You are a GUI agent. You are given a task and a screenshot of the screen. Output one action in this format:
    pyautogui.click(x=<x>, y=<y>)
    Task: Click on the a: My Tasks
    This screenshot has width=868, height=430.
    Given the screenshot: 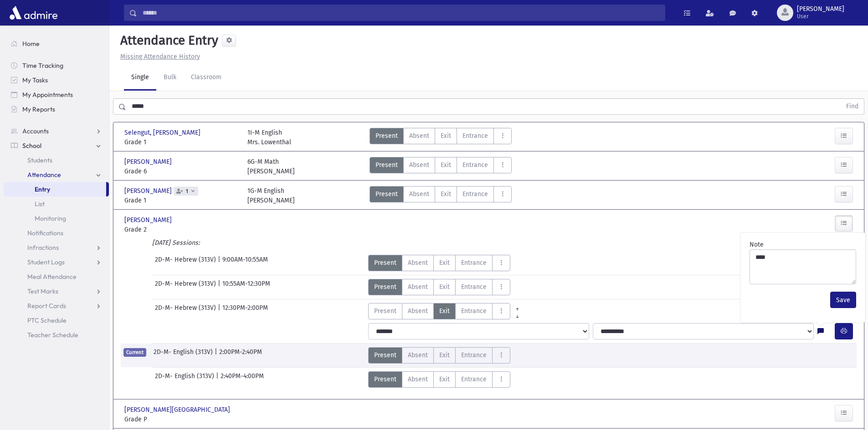 What is the action you would take?
    pyautogui.click(x=56, y=80)
    